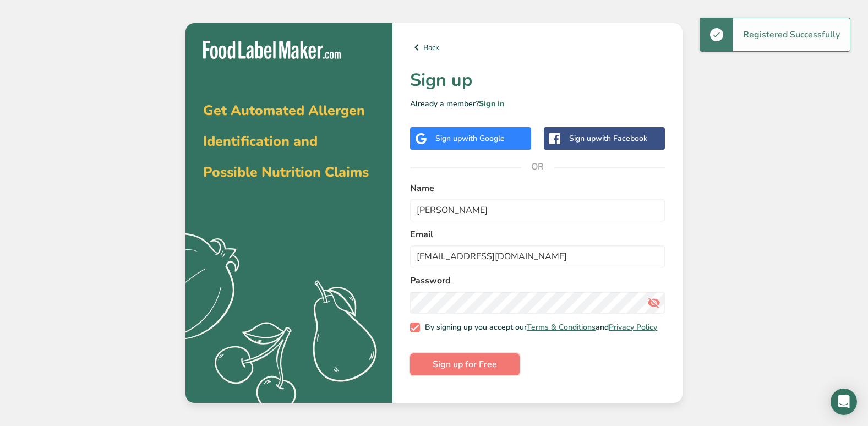 This screenshot has height=426, width=868. Describe the element at coordinates (561, 327) in the screenshot. I see `a: Terms & Conditions` at that location.